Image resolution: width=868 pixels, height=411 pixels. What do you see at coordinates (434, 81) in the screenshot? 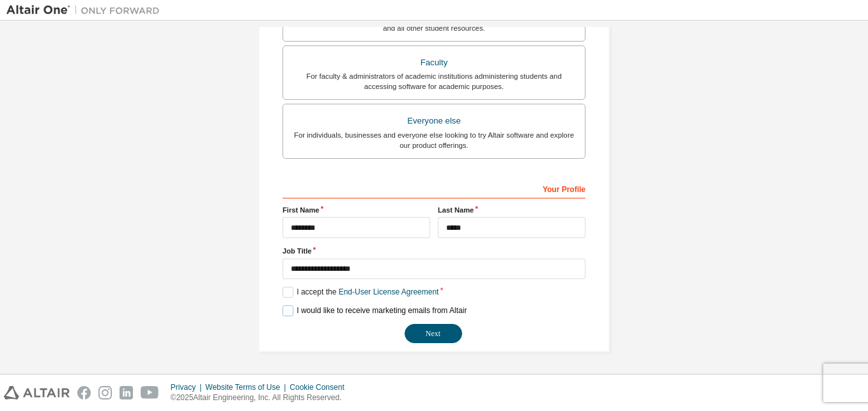
I see `div: For faculty & administrators of academic institutions administering students and accessing softwa...` at bounding box center [434, 81].